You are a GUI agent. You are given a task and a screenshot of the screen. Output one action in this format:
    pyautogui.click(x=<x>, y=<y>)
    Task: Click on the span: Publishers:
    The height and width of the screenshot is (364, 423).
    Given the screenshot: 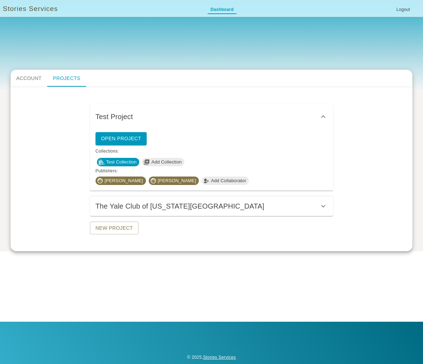 What is the action you would take?
    pyautogui.click(x=211, y=171)
    